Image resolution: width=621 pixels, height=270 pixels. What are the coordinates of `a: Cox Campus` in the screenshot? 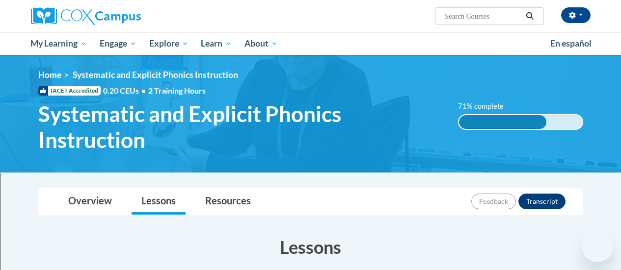 It's located at (119, 16).